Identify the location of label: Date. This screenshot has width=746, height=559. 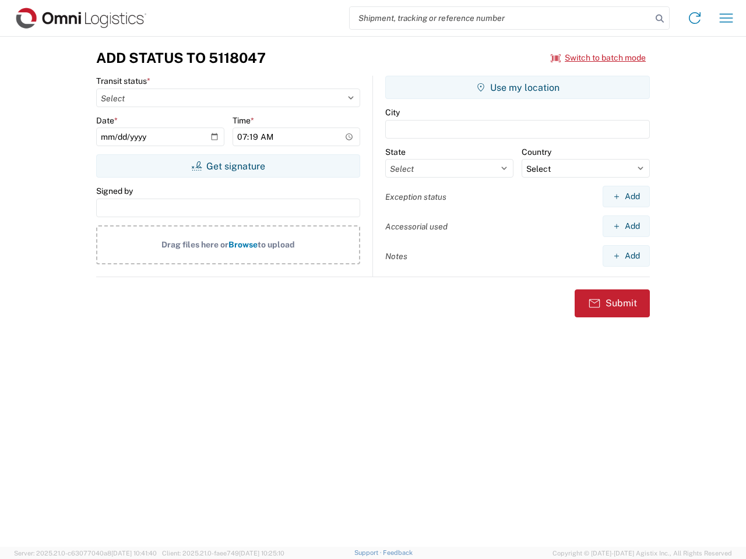
(107, 121).